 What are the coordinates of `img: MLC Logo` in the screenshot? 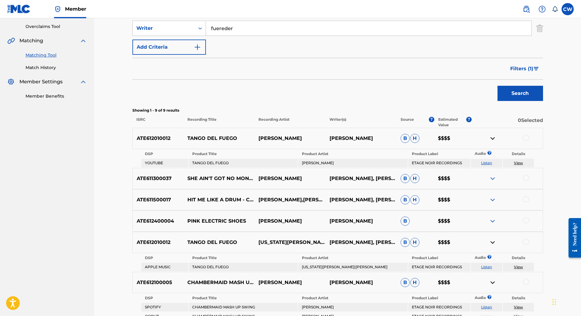 It's located at (19, 9).